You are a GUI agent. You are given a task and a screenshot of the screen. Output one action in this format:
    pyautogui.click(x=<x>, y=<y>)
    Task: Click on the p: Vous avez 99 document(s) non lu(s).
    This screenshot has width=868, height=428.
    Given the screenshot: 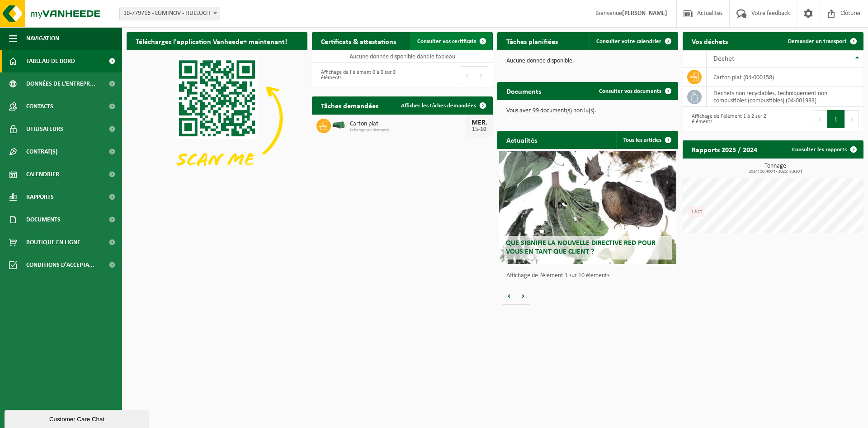 What is the action you would take?
    pyautogui.click(x=588, y=111)
    